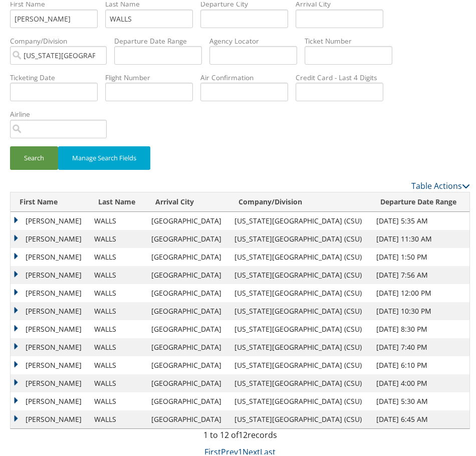  Describe the element at coordinates (50, 200) in the screenshot. I see `th: First Name: activate to sort column ascending` at that location.